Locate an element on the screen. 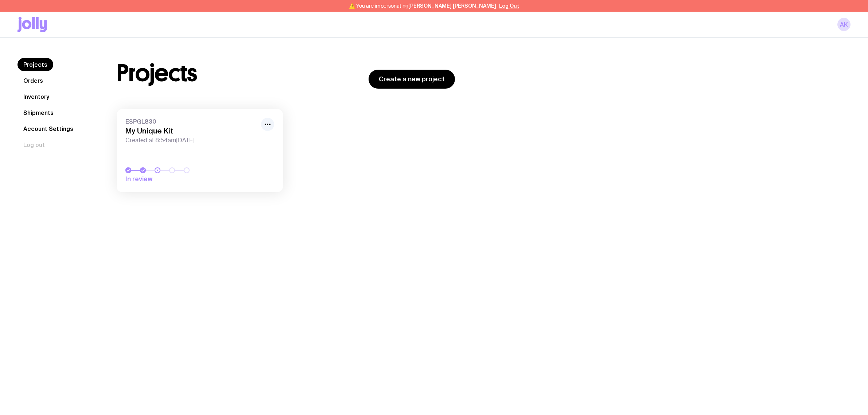 The width and height of the screenshot is (868, 415). a: Inventory is located at coordinates (36, 97).